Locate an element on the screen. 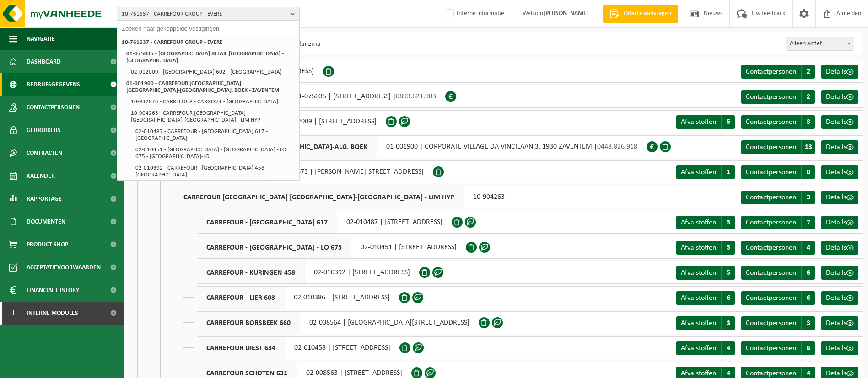 The image size is (868, 378). a: Afvalstoffen 3 is located at coordinates (705, 323).